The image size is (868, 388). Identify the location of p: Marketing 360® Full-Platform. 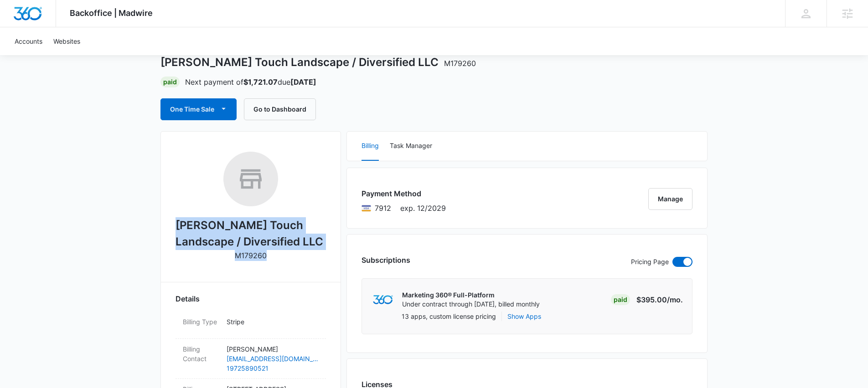
(471, 296).